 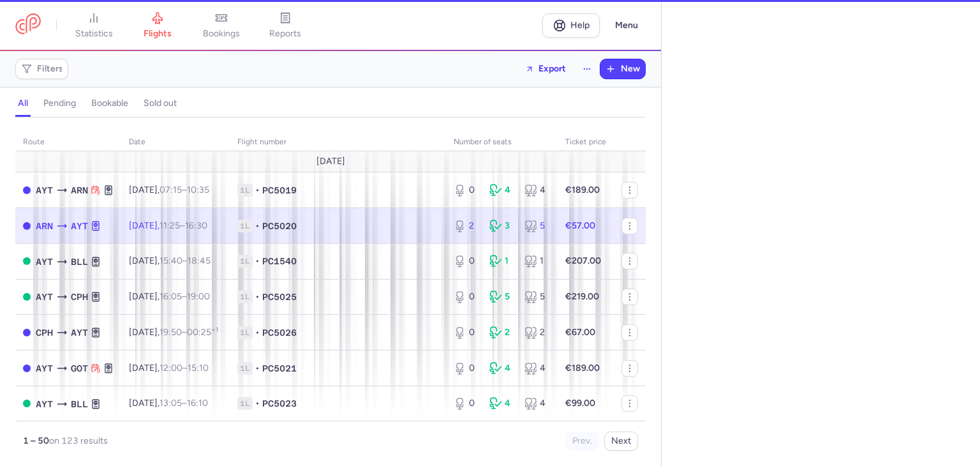 I want to click on time: 12:00, so click(x=171, y=368).